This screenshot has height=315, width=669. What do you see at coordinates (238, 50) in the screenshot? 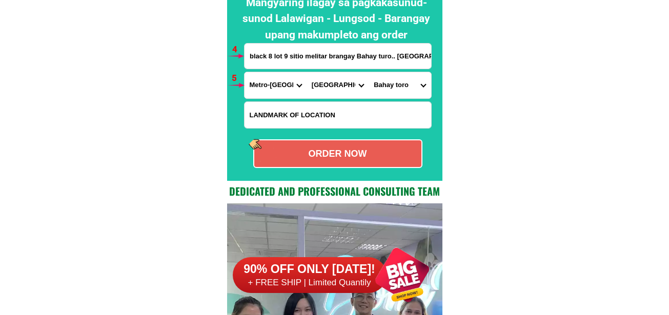
I see `h6: 4` at bounding box center [238, 50].